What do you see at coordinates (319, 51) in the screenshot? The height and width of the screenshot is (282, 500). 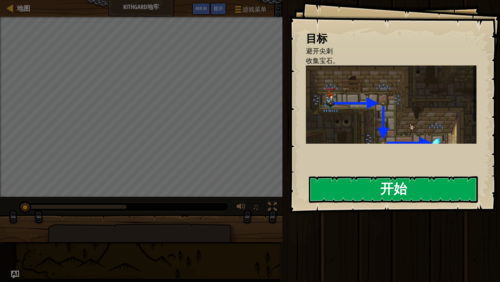 I see `span: 避开尖刺` at bounding box center [319, 51].